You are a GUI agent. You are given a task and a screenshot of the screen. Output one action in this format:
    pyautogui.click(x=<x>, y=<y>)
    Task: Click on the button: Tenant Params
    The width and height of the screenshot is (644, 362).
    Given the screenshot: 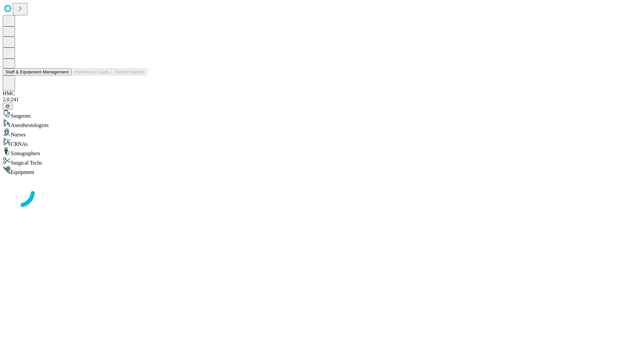 What is the action you would take?
    pyautogui.click(x=129, y=72)
    